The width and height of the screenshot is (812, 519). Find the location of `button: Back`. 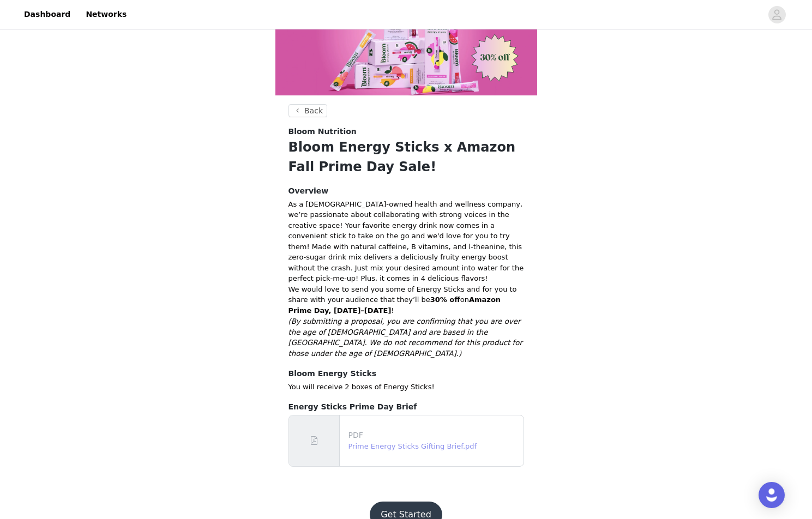

button: Back is located at coordinates (308, 111).